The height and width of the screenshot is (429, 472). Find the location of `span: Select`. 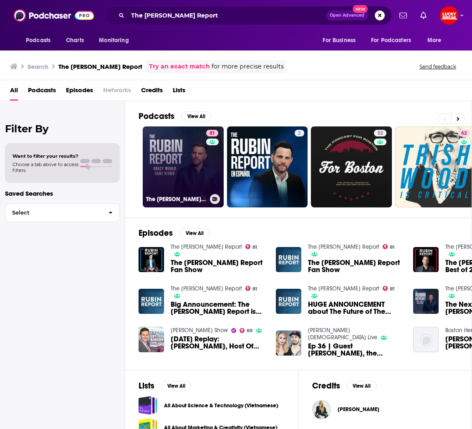

span: Select is located at coordinates (53, 213).